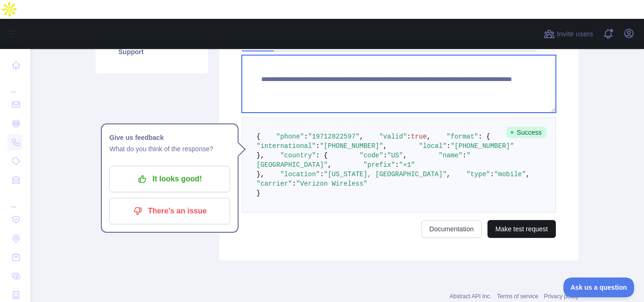  Describe the element at coordinates (371, 156) in the screenshot. I see `span: "code"` at that location.